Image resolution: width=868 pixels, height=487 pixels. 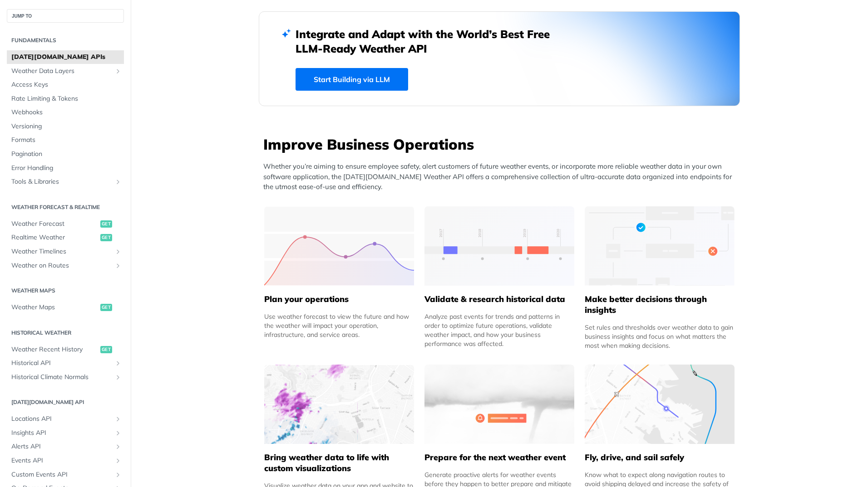 I want to click on h2: Fundamentals, so click(x=65, y=41).